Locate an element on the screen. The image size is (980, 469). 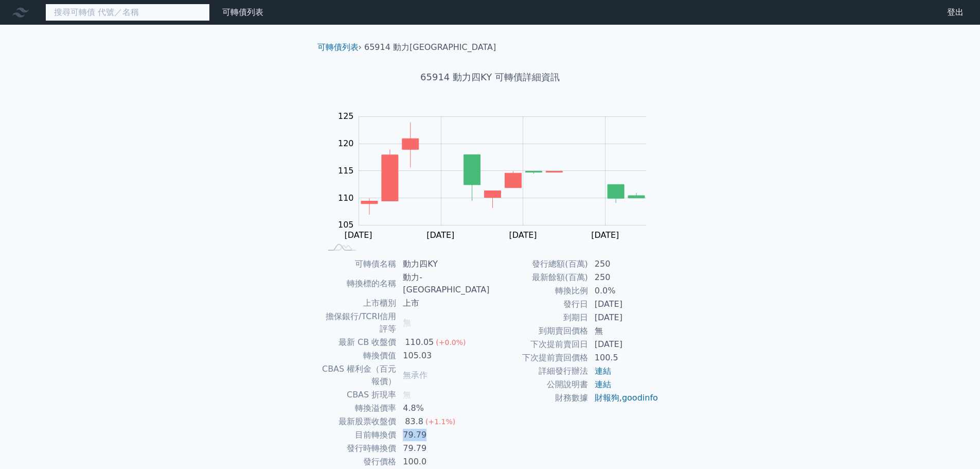
td: 公開說明書 is located at coordinates (540, 384).